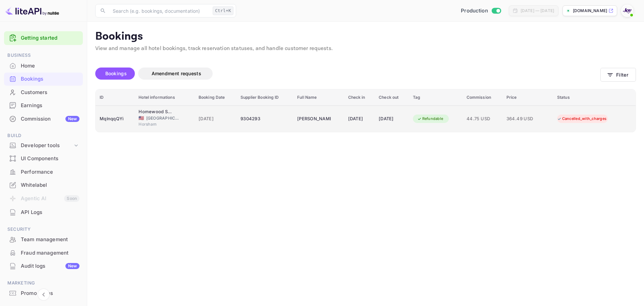 The image size is (644, 306). I want to click on div: Ctrl+K, so click(223, 11).